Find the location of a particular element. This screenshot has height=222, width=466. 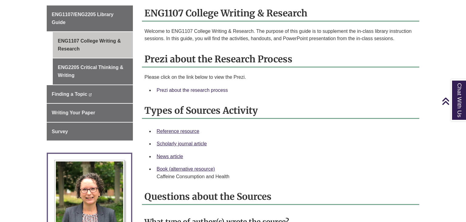

a: Writing Your Paper is located at coordinates (90, 113).